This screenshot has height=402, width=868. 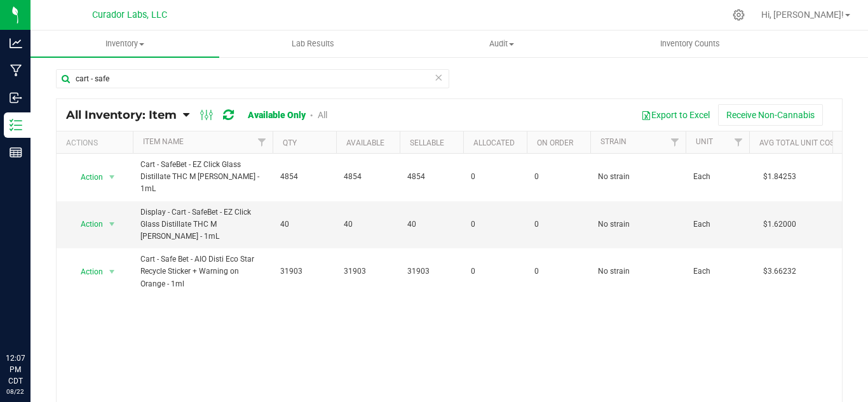 What do you see at coordinates (738, 14) in the screenshot?
I see `div: Manage settings` at bounding box center [738, 14].